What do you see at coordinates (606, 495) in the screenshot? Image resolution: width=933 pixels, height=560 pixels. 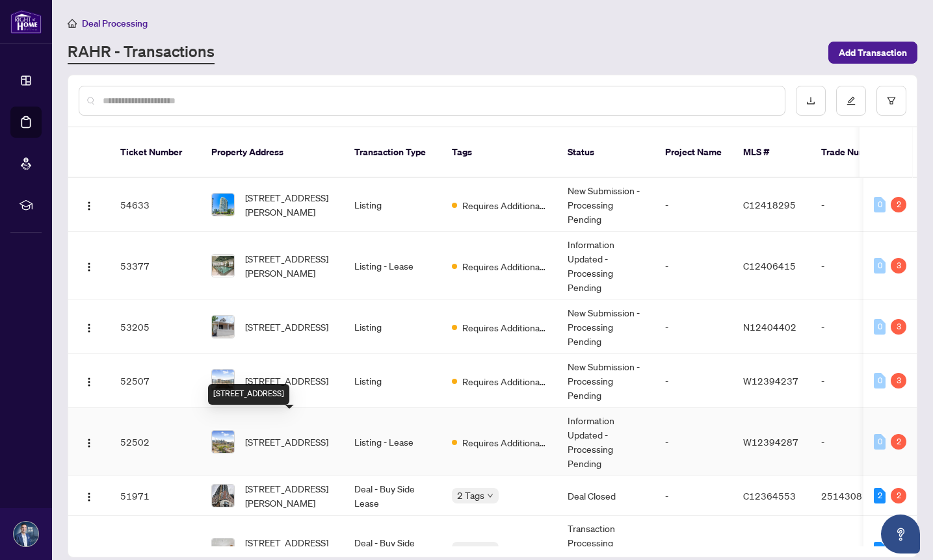 I see `td: Deal Closed` at bounding box center [606, 495].